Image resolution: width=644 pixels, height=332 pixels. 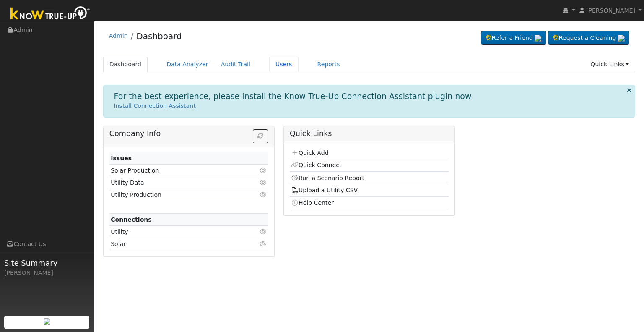 What do you see at coordinates (176, 232) in the screenshot?
I see `td: Utility` at bounding box center [176, 232].